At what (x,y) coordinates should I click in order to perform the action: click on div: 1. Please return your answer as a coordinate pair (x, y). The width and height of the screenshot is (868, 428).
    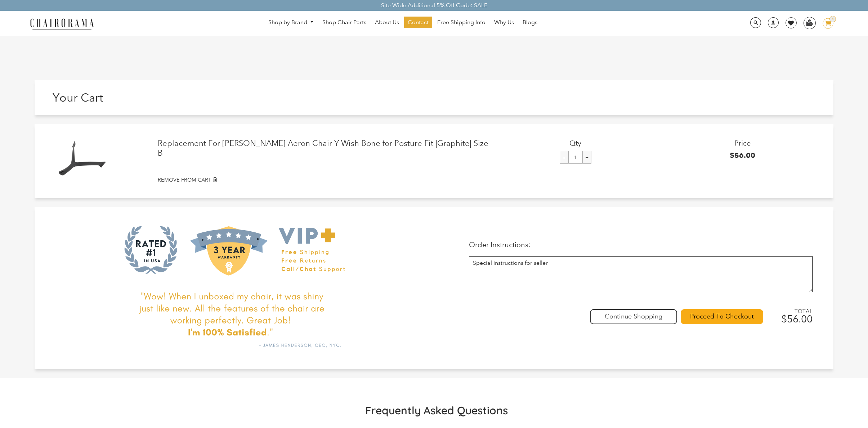
    Looking at the image, I should click on (832, 19).